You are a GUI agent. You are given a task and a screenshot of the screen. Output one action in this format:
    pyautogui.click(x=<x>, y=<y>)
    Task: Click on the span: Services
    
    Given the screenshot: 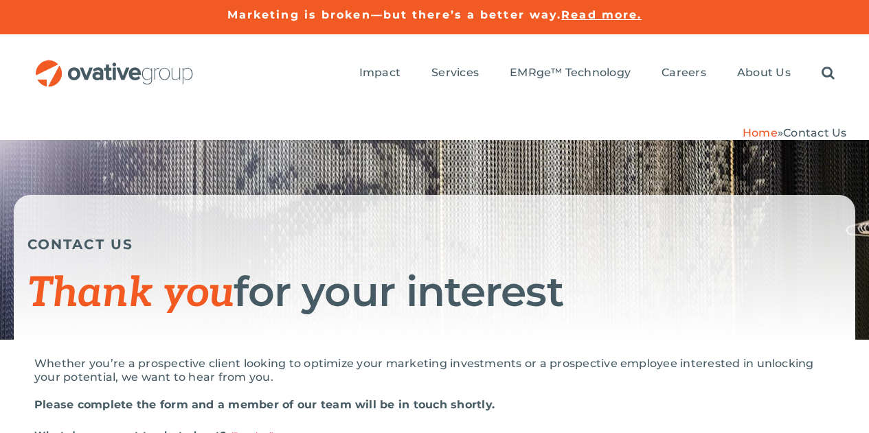 What is the action you would take?
    pyautogui.click(x=455, y=73)
    